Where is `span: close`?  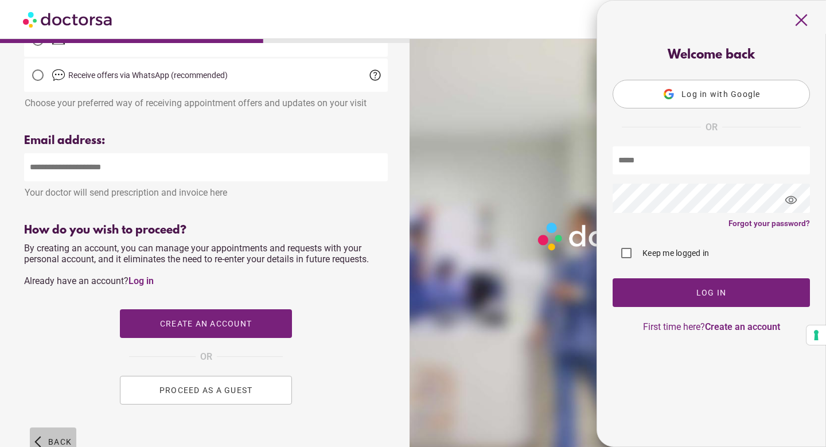
span: close is located at coordinates (802, 20).